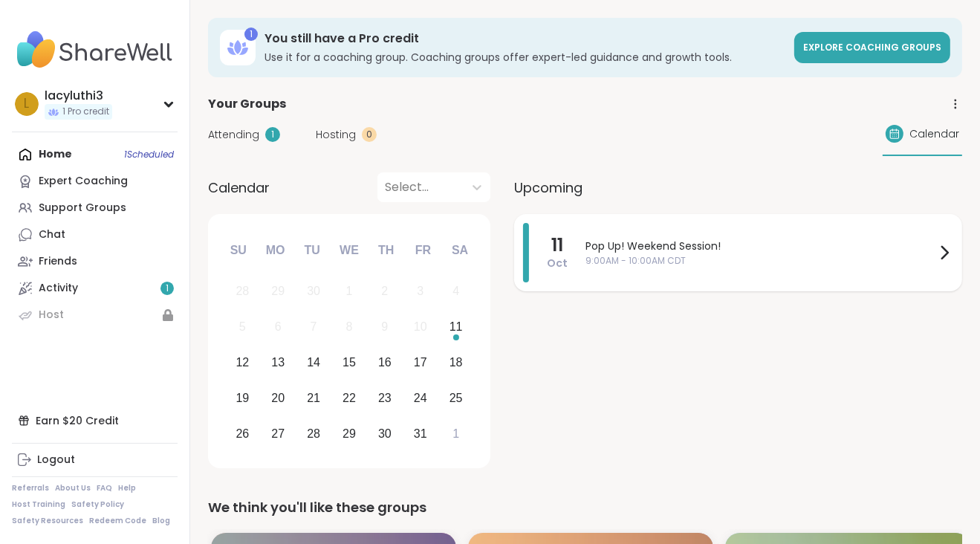  I want to click on span: Upcoming, so click(548, 187).